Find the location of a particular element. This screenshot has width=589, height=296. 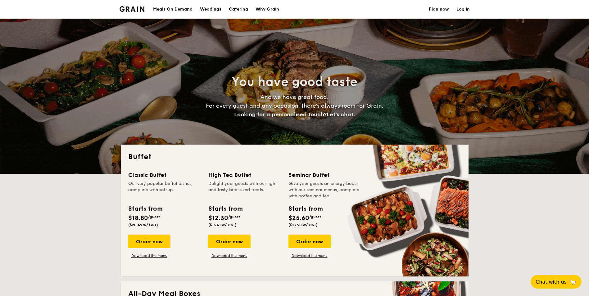

span: Let's chat. is located at coordinates (341, 115).